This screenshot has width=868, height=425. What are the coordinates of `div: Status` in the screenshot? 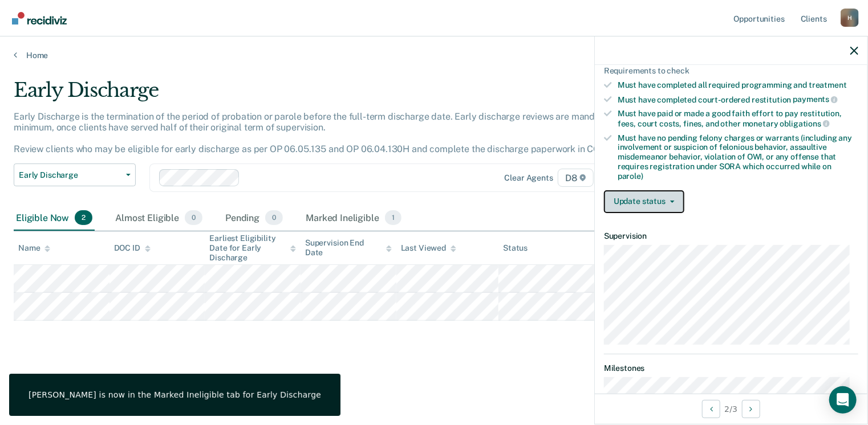 It's located at (515, 248).